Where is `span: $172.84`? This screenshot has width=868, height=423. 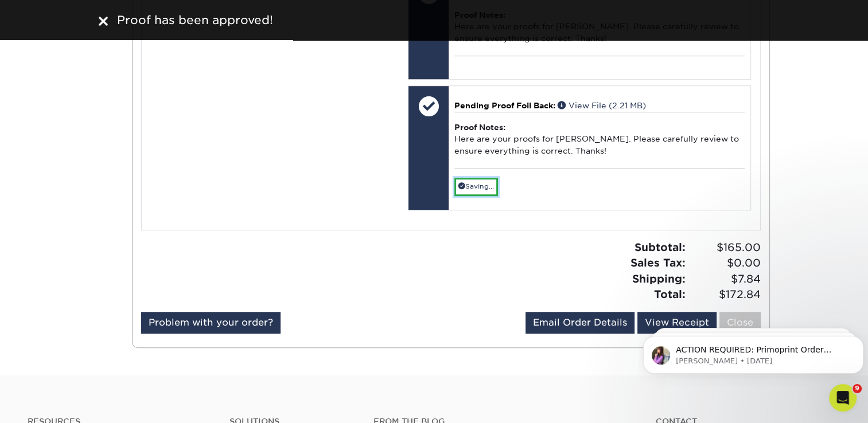
span: $172.84 is located at coordinates (725, 294).